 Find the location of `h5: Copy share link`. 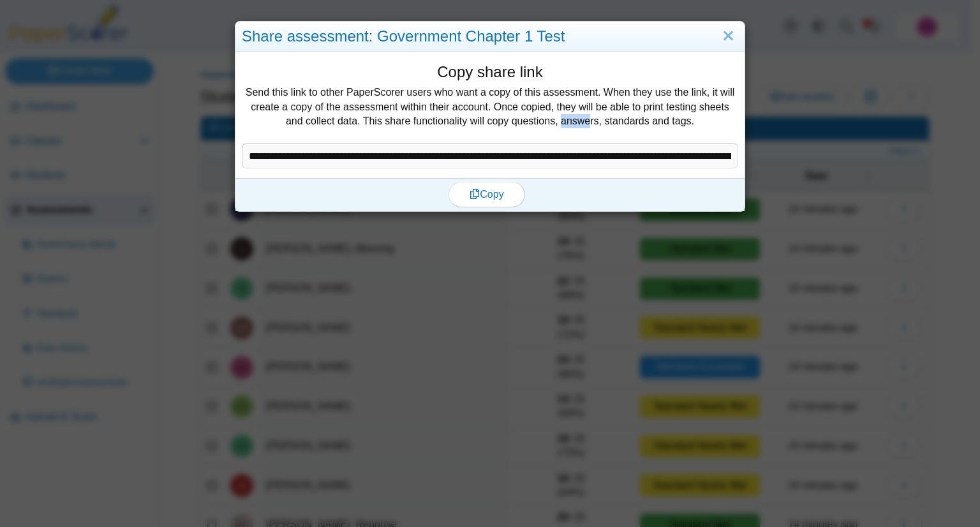

h5: Copy share link is located at coordinates (490, 72).